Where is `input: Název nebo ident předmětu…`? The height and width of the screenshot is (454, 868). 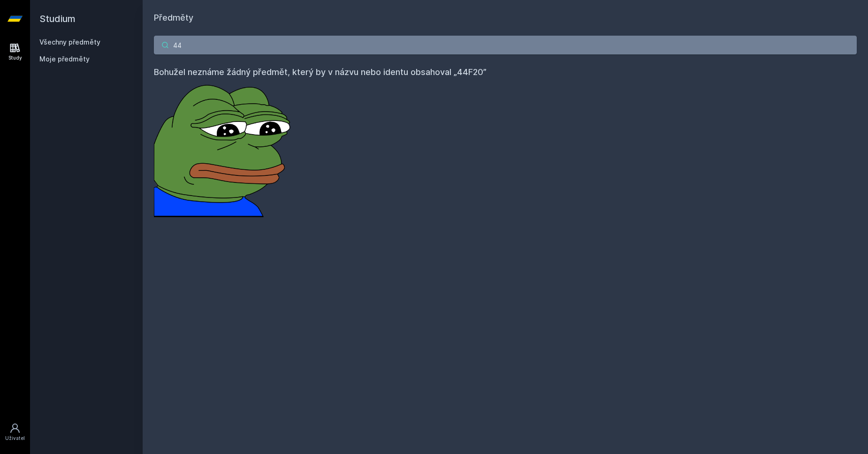
input: Název nebo ident předmětu… is located at coordinates (505, 45).